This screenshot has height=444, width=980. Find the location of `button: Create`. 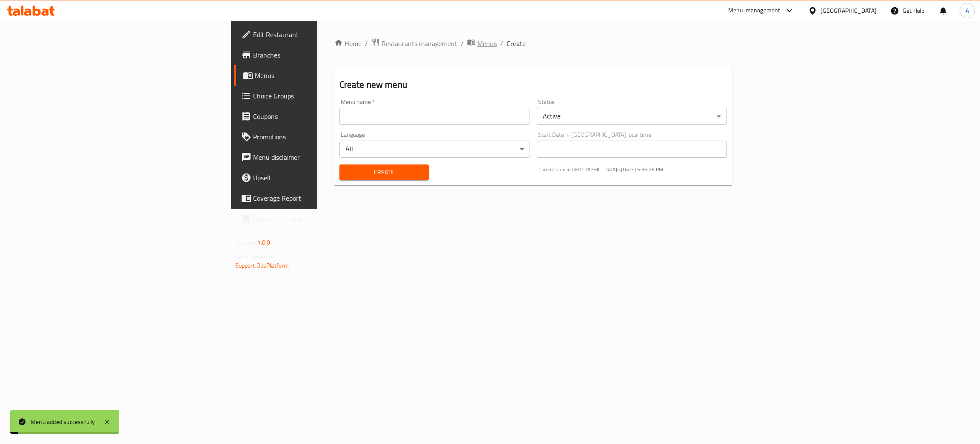

button: Create is located at coordinates (384, 172).